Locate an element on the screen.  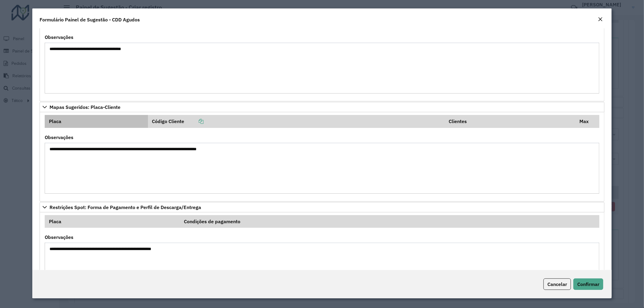
th: Condições de pagamento is located at coordinates (389, 222).